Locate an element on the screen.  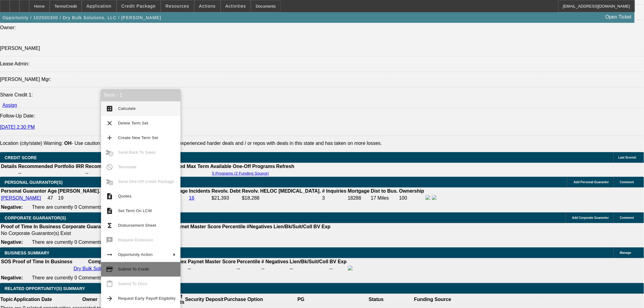
span: Resources is located at coordinates (178, 6).